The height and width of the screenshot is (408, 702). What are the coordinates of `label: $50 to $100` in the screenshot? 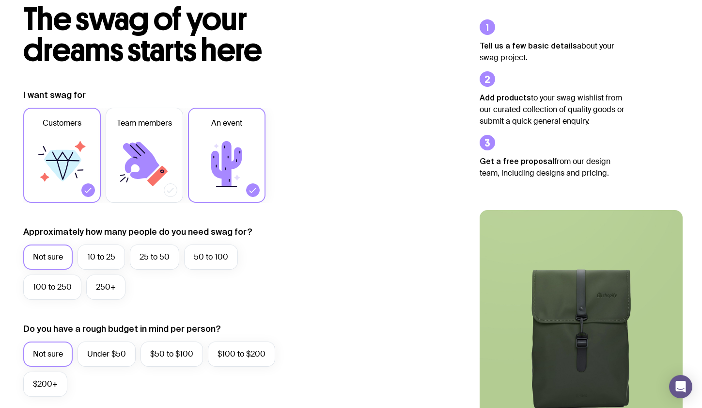 It's located at (172, 354).